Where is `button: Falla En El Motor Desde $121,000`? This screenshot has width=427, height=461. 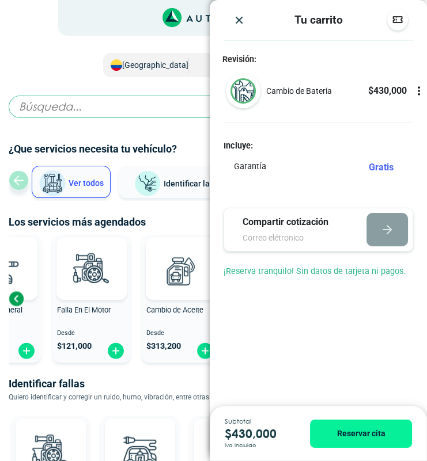 button: Falla En El Motor Desde $121,000 is located at coordinates (91, 299).